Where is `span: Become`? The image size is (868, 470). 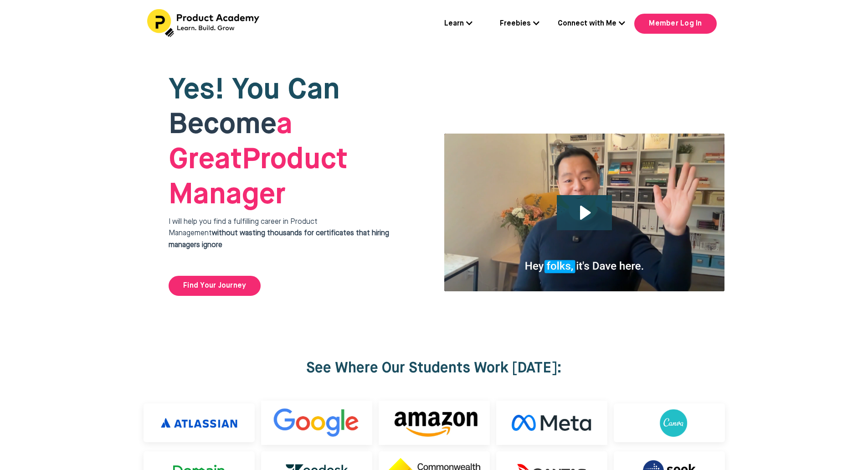
span: Become is located at coordinates (222, 125).